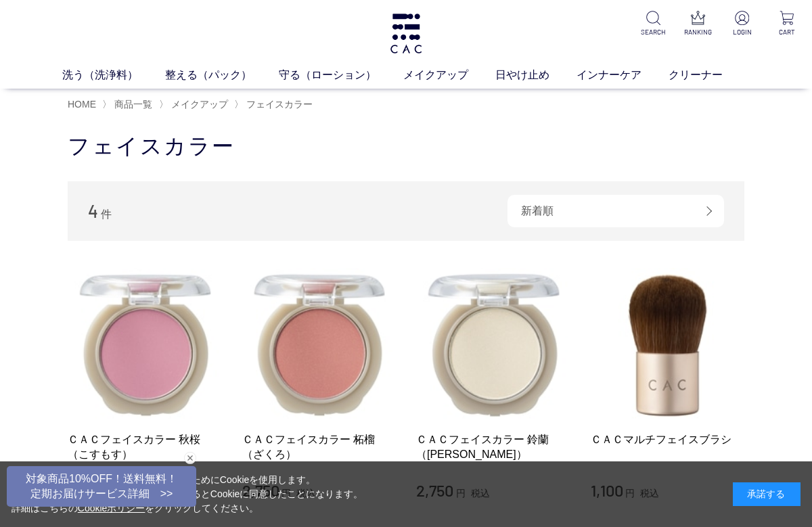 The image size is (812, 527). What do you see at coordinates (341, 75) in the screenshot?
I see `a: 守る（ローション）` at bounding box center [341, 75].